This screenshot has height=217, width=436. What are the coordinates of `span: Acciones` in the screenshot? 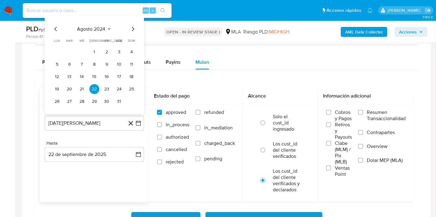 It's located at (407, 32).